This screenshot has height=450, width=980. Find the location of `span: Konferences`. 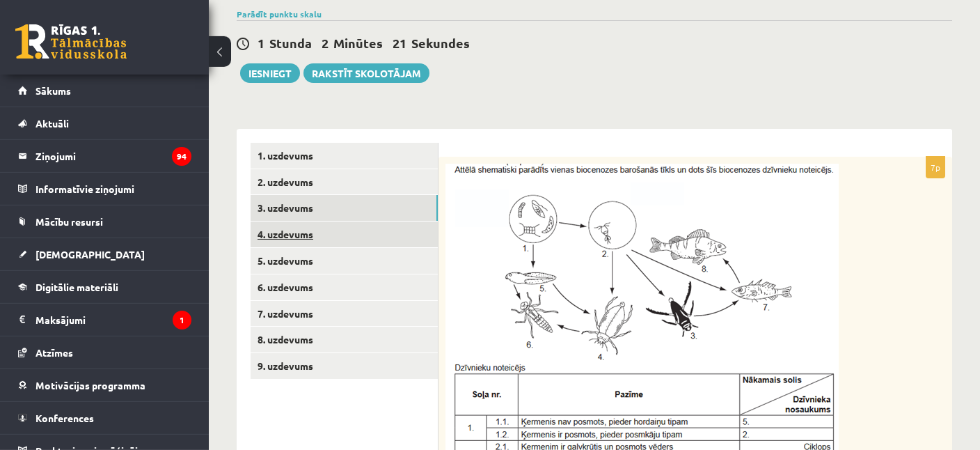

span: Konferences is located at coordinates (65, 418).